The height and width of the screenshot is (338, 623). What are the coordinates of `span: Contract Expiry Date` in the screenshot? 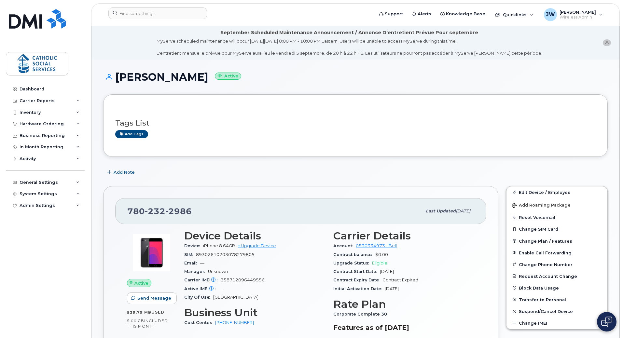 It's located at (358, 280).